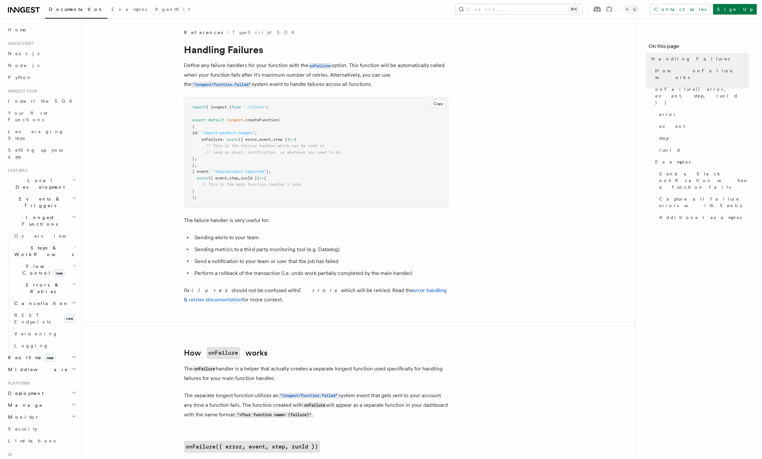  What do you see at coordinates (41, 54) in the screenshot?
I see `a: Next.js` at bounding box center [41, 54].